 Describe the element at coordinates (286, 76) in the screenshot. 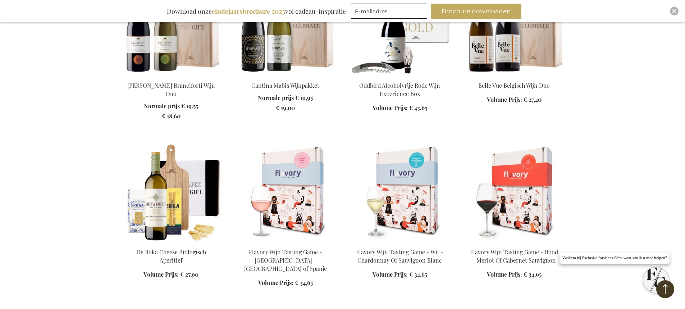

I see `a: Cantina Mabis Wine Package` at that location.